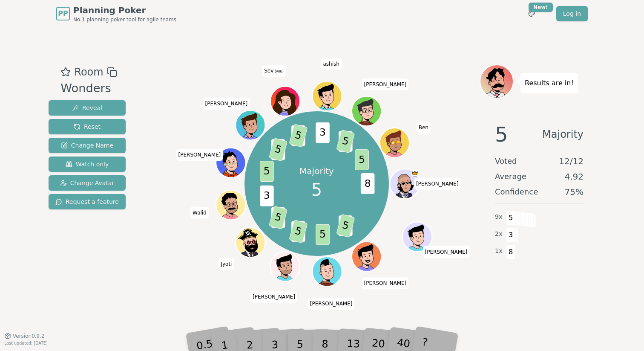  Describe the element at coordinates (89, 72) in the screenshot. I see `span: Room` at that location.